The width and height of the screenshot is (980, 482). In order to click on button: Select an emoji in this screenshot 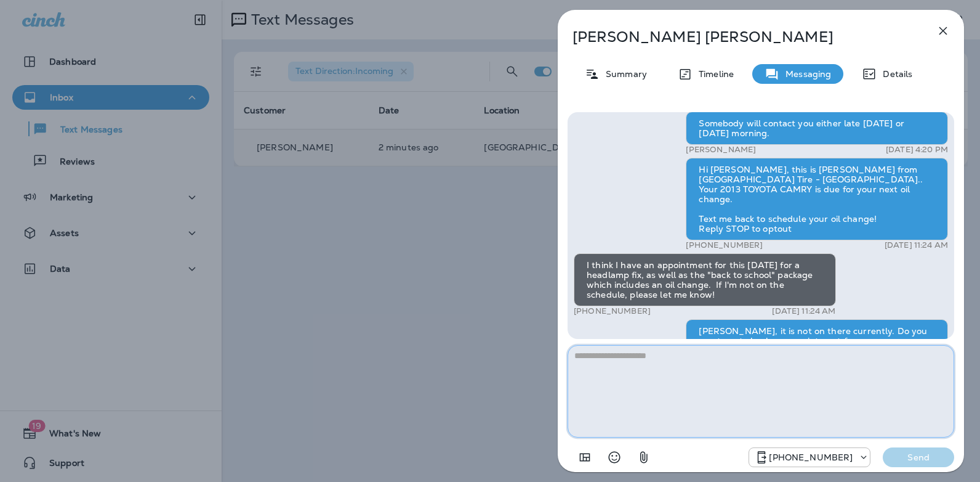, I will do `click(615, 457)`.